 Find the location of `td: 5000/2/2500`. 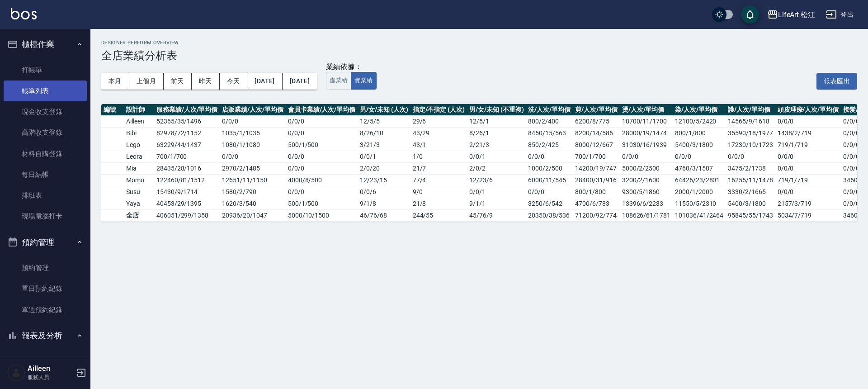

td: 5000/2/2500 is located at coordinates (646, 168).